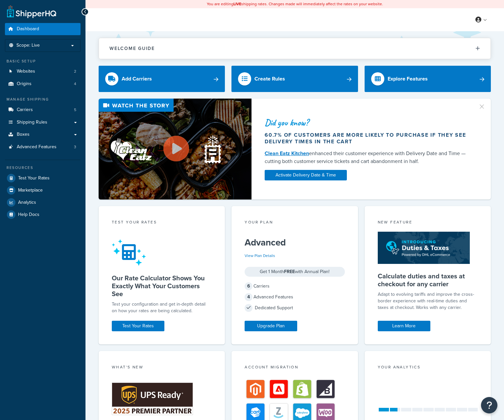 The width and height of the screenshot is (504, 420). I want to click on div: Carriers, so click(294, 286).